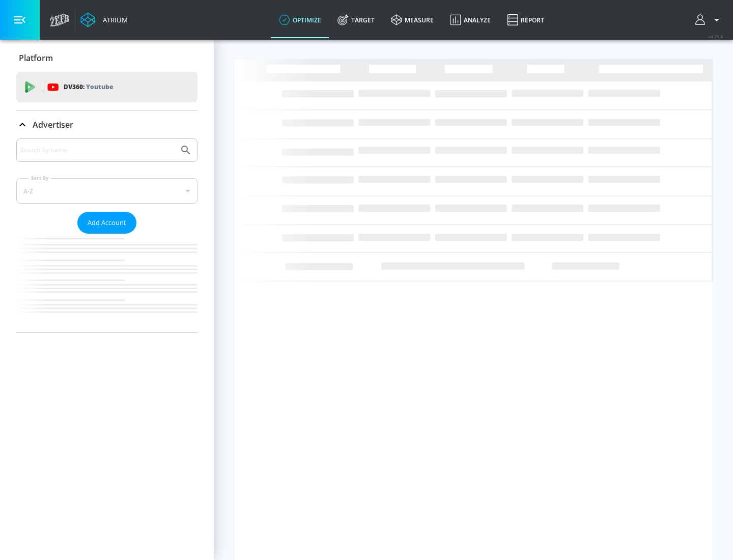 This screenshot has height=560, width=733. What do you see at coordinates (53, 125) in the screenshot?
I see `p: Advertiser` at bounding box center [53, 125].